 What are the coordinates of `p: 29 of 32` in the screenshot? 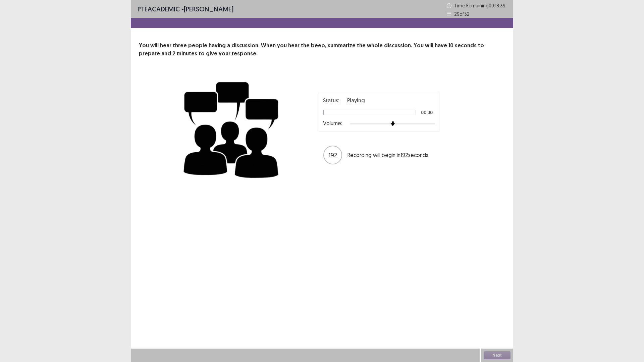 It's located at (462, 14).